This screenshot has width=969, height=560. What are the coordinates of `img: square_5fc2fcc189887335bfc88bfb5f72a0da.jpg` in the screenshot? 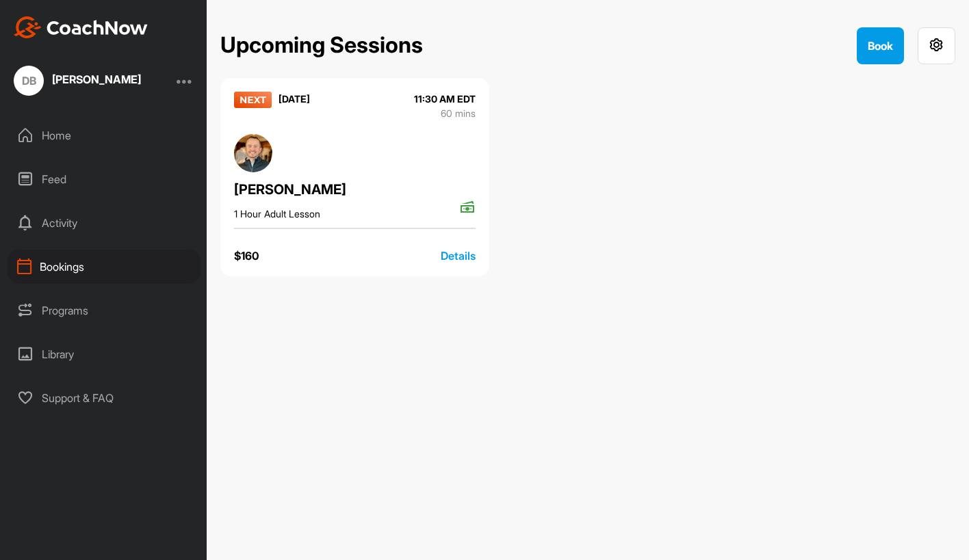 It's located at (253, 153).